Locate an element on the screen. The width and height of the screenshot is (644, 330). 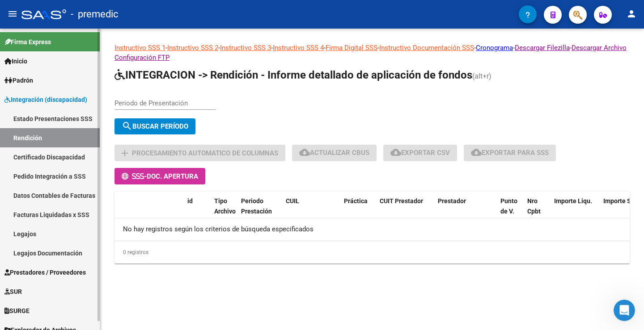
mat-icon: person is located at coordinates (631, 14).